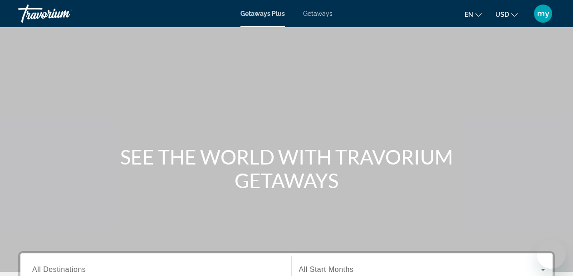 The width and height of the screenshot is (573, 276). I want to click on button: User Menu, so click(543, 14).